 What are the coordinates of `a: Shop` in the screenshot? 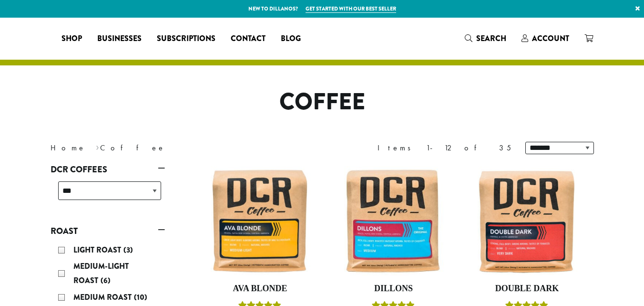 It's located at (72, 39).